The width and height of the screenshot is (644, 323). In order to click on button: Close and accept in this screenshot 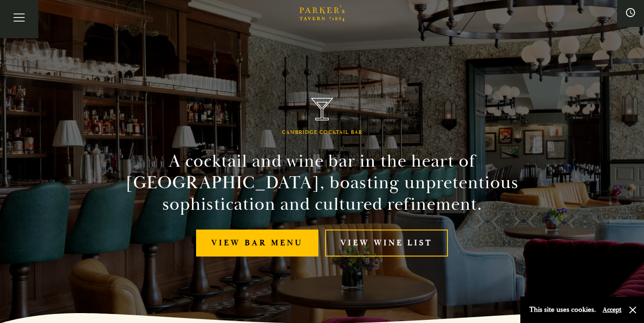, I will do `click(632, 310)`.